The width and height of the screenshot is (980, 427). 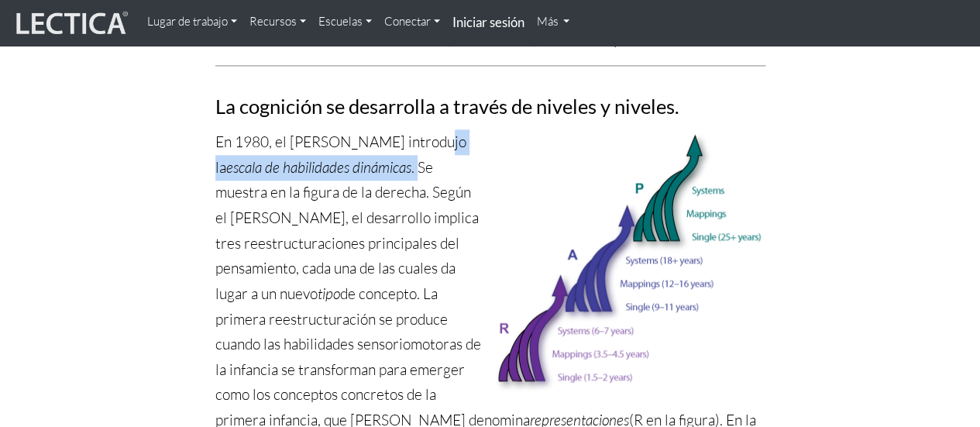 What do you see at coordinates (553, 21) in the screenshot?
I see `a: Más` at bounding box center [553, 21].